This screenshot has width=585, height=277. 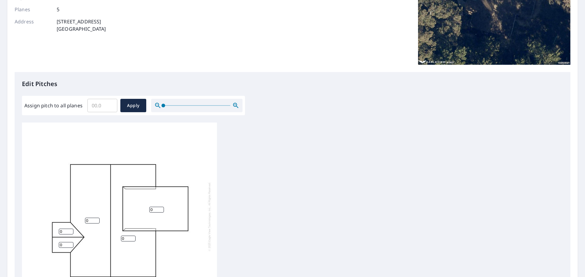 I want to click on p: Planes, so click(x=33, y=9).